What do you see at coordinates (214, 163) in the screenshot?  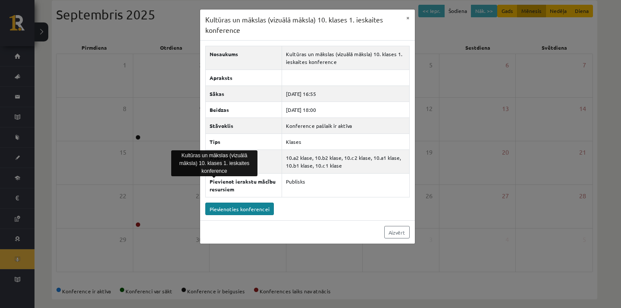 I see `div: Kultūras un mākslas (vizuālā māksla) 10. klases 1. ieskaites konference` at bounding box center [214, 163].